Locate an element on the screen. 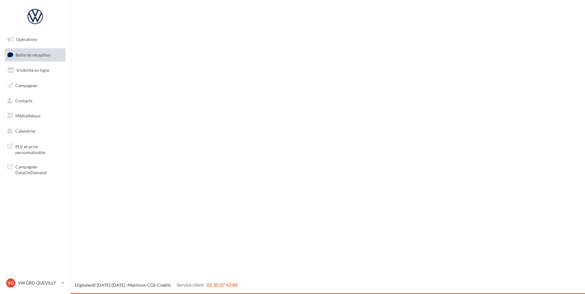  a: Médiathèque is located at coordinates (35, 116).